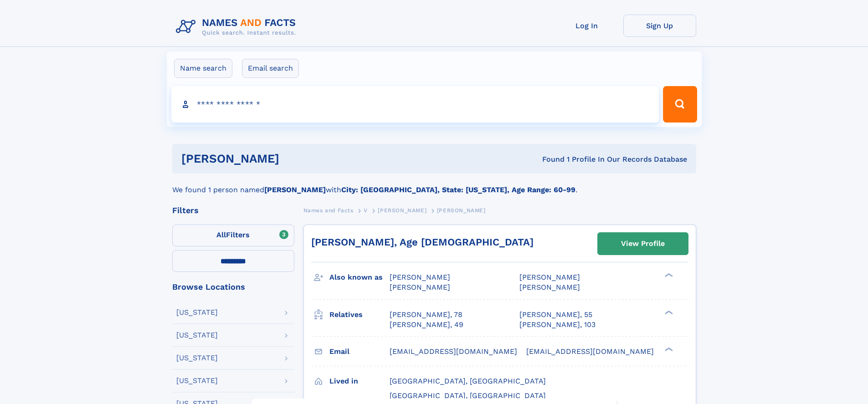 This screenshot has height=404, width=868. Describe the element at coordinates (360, 315) in the screenshot. I see `h3: Relatives` at that location.